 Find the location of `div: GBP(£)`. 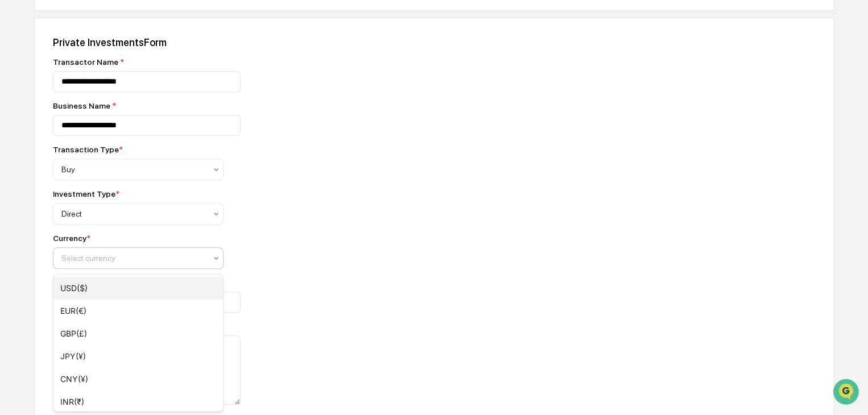

div: GBP(£) is located at coordinates (139, 334).